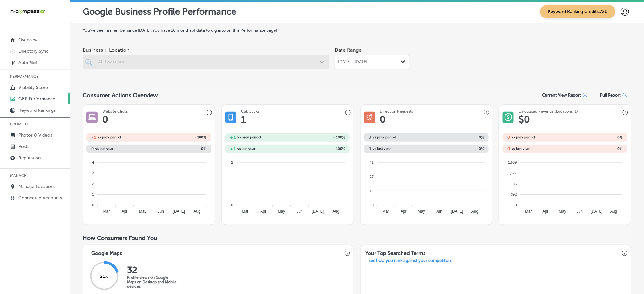 The height and width of the screenshot is (294, 644). Describe the element at coordinates (37, 110) in the screenshot. I see `p: Keyword Rankings` at that location.